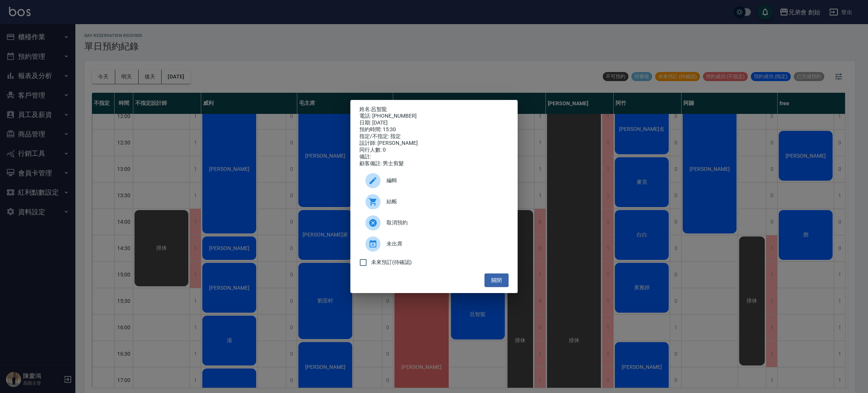  Describe the element at coordinates (434, 202) in the screenshot. I see `div: 結帳` at that location.